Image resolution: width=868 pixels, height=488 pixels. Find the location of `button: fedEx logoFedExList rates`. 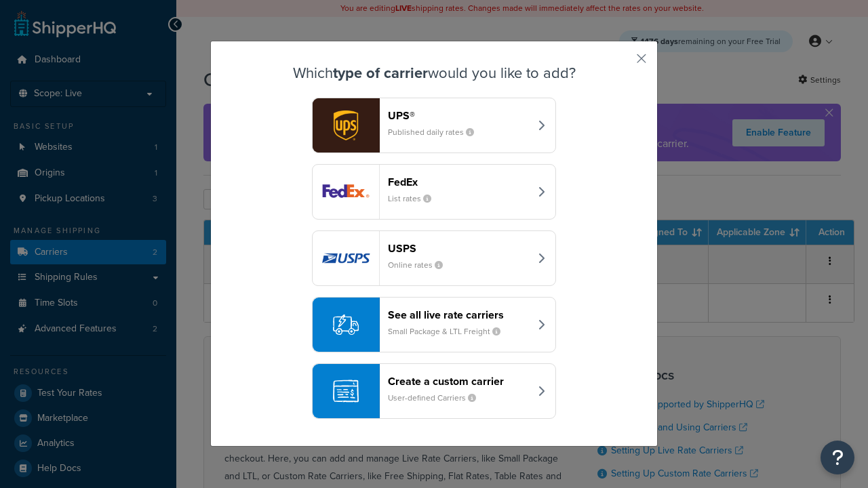

button: fedEx logoFedExList rates is located at coordinates (434, 192).